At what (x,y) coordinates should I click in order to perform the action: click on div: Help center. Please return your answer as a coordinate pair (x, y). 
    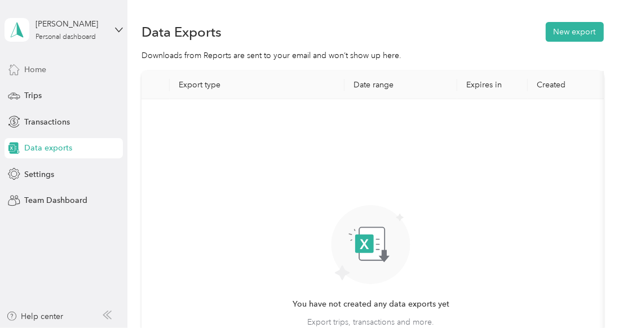
    Looking at the image, I should click on (35, 316).